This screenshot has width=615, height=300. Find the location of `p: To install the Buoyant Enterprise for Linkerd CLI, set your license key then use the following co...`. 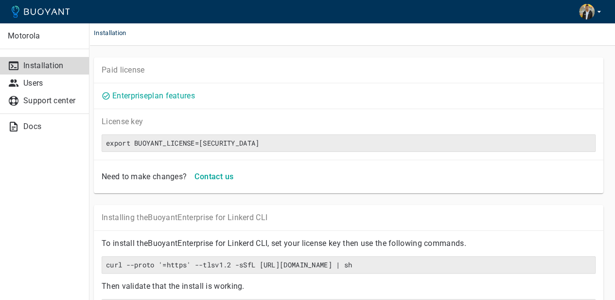

p: To install the Buoyant Enterprise for Linkerd CLI, set your license key then use the following co... is located at coordinates (349, 243).